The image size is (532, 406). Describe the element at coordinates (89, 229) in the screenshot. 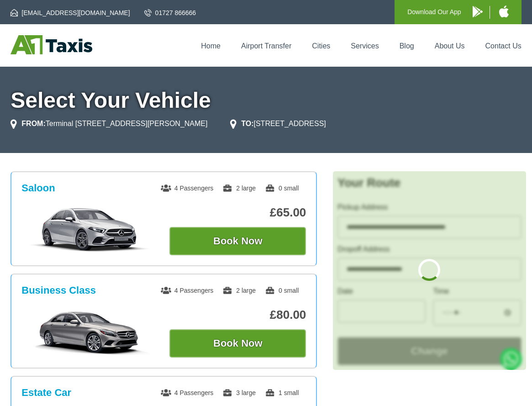

I see `img: Saloon` at that location.